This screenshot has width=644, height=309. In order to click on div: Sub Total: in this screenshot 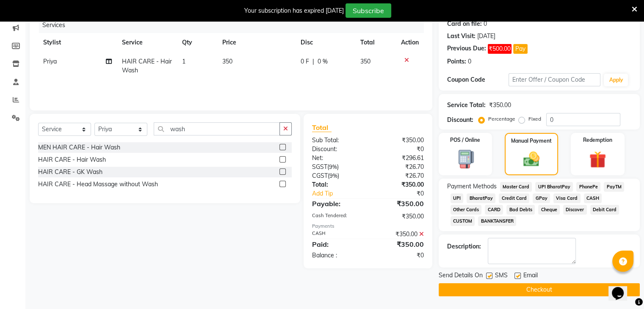, I will do `click(336, 140)`.